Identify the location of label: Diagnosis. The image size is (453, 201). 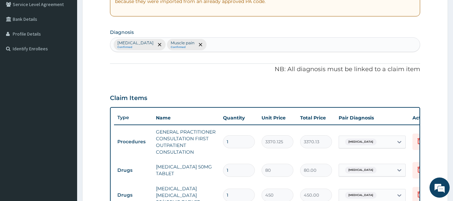
(122, 32).